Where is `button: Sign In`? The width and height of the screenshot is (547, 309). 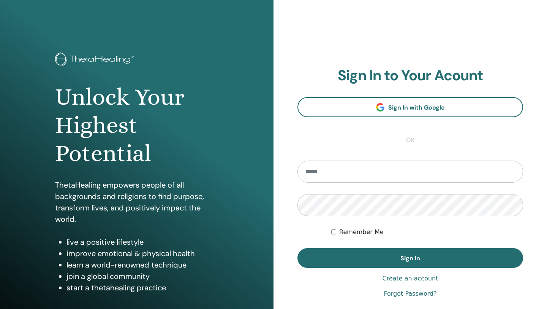
button: Sign In is located at coordinates (410, 258).